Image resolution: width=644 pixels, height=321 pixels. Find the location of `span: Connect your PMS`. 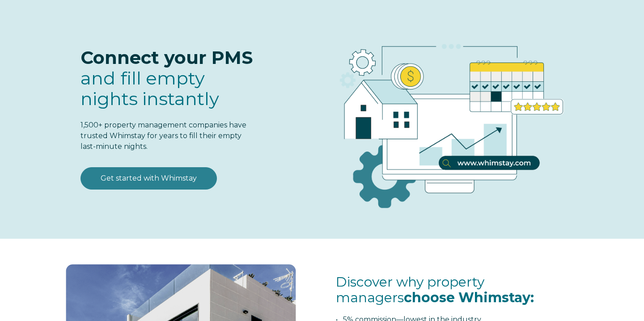

span: Connect your PMS is located at coordinates (166, 57).